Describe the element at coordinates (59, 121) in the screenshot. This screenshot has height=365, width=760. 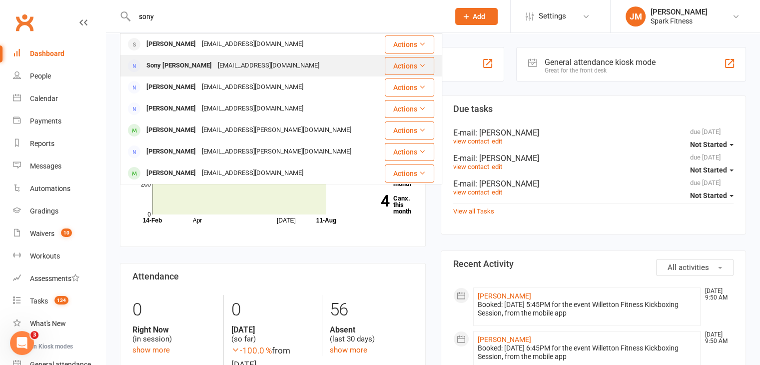
I see `a: Payments` at that location.